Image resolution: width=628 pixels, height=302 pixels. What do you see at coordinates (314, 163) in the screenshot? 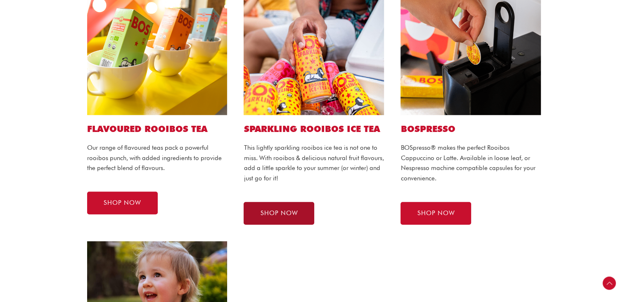
I see `p: This lightly sparkling rooibos ice tea is not one to miss. With rooibos & delicious natural fruit...` at bounding box center [314, 163].